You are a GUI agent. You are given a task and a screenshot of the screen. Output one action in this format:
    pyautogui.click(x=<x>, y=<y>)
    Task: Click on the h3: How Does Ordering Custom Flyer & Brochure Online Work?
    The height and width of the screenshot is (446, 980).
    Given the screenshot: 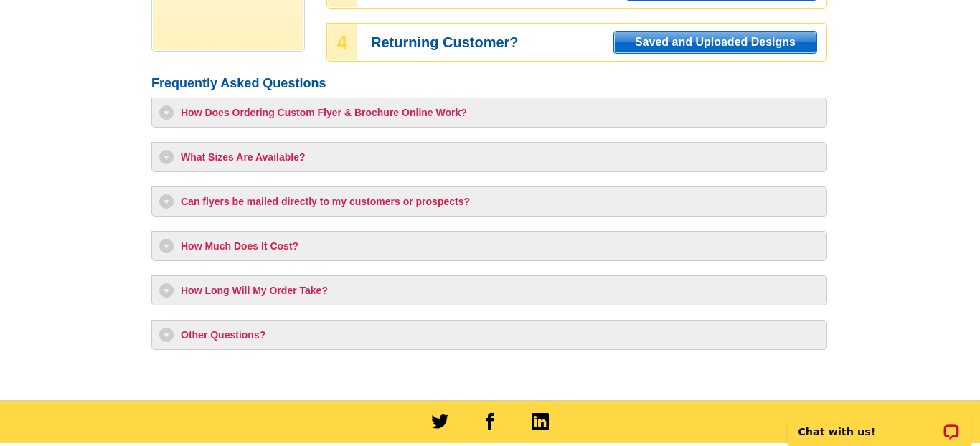 What is the action you would take?
    pyautogui.click(x=489, y=112)
    